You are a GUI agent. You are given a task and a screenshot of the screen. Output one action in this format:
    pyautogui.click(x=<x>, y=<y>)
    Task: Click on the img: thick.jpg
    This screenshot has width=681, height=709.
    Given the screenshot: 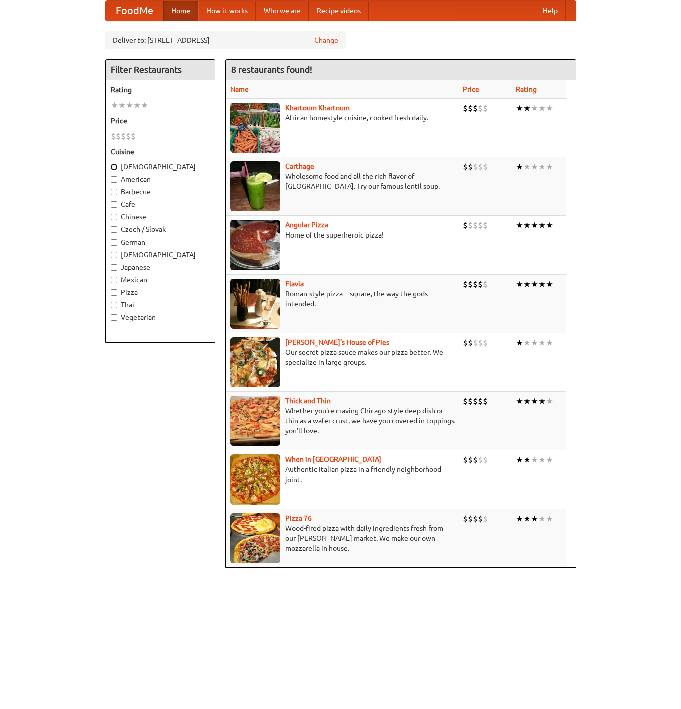 What is the action you would take?
    pyautogui.click(x=255, y=421)
    